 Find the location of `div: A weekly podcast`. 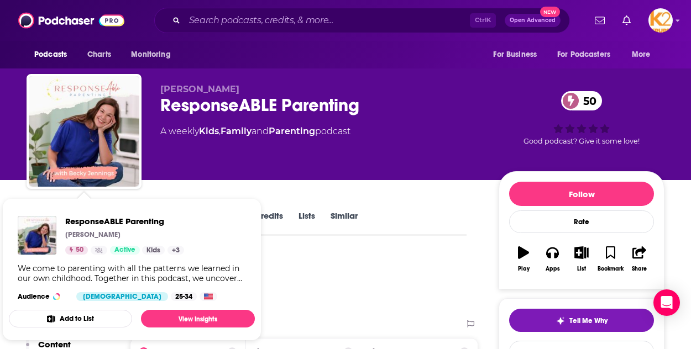

div: A weekly podcast is located at coordinates (255, 132).